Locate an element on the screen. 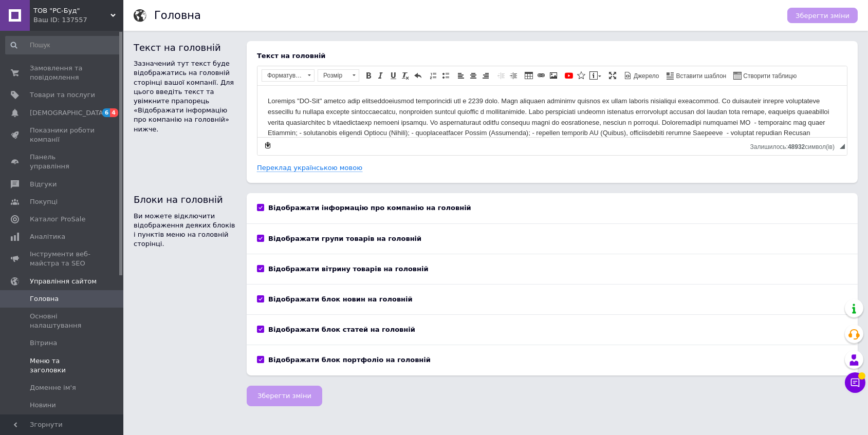 The height and width of the screenshot is (435, 868). span: Меню та заголовки is located at coordinates (62, 366).